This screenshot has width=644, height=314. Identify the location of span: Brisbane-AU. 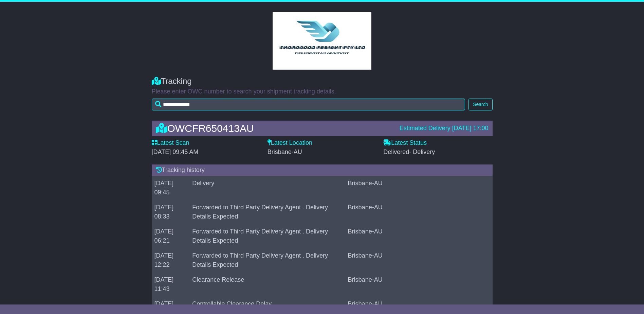
(285, 152).